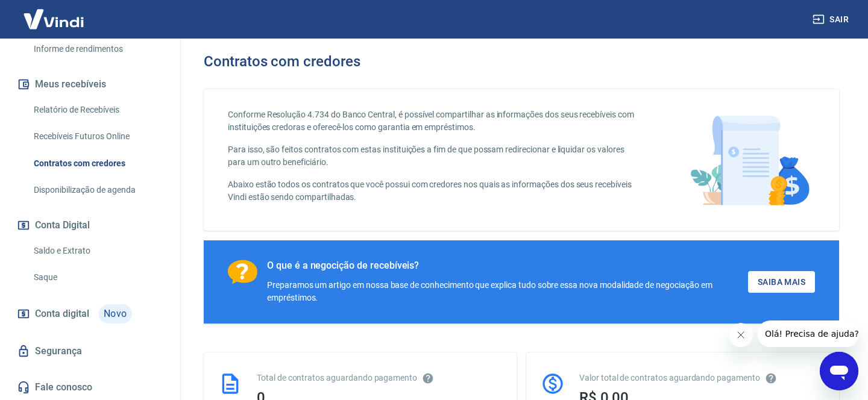  I want to click on a: Saque, so click(97, 277).